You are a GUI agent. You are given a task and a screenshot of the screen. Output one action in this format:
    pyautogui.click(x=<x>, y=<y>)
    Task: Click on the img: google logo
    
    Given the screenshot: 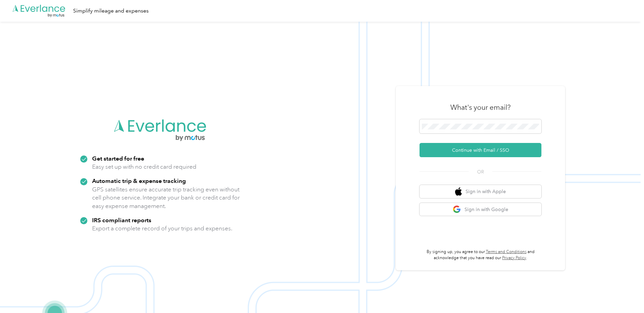 What is the action you would take?
    pyautogui.click(x=457, y=209)
    